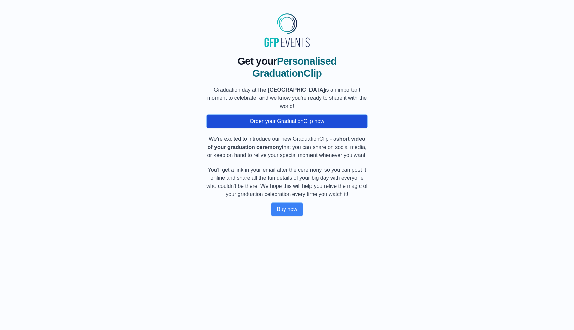  I want to click on img: MyGraduationClip, so click(287, 30).